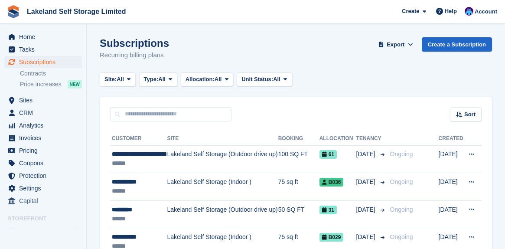 The image size is (505, 249). I want to click on span: Sites, so click(45, 100).